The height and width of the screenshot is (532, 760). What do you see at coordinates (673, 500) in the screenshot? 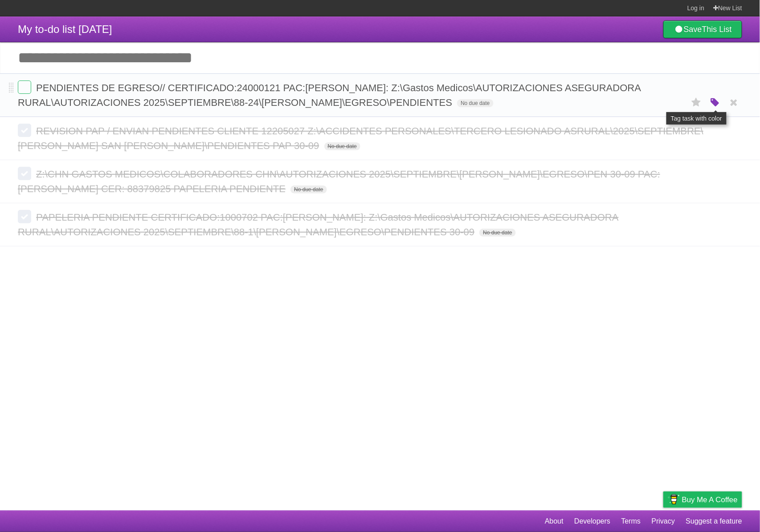
I see `img: Buy me a coffee` at bounding box center [673, 500].